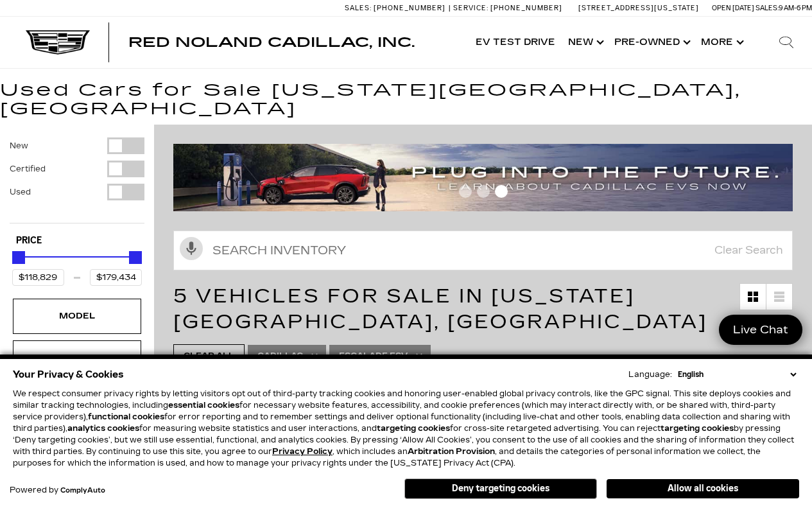 The width and height of the screenshot is (812, 508). Describe the element at coordinates (77, 316) in the screenshot. I see `div: ModelModel` at that location.